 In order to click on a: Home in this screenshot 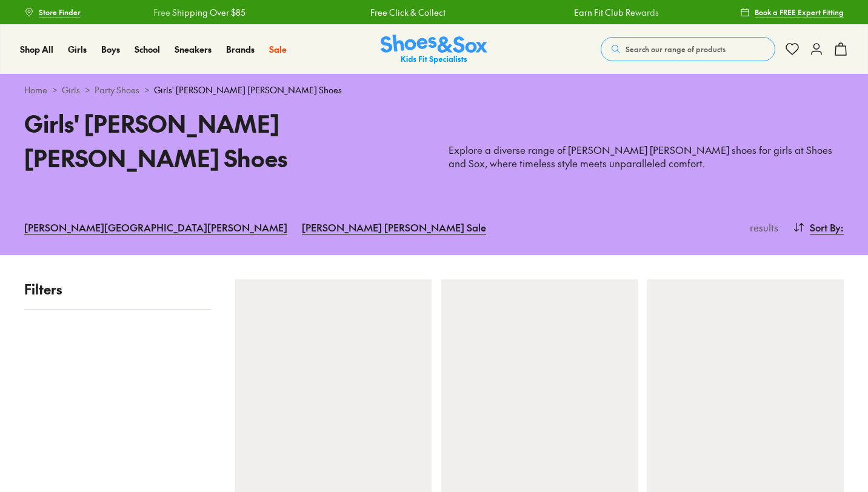, I will do `click(36, 90)`.